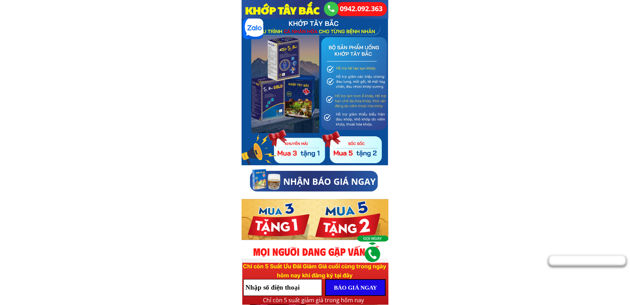 The width and height of the screenshot is (630, 305). Describe the element at coordinates (364, 9) in the screenshot. I see `a: 0942.092.363` at that location.